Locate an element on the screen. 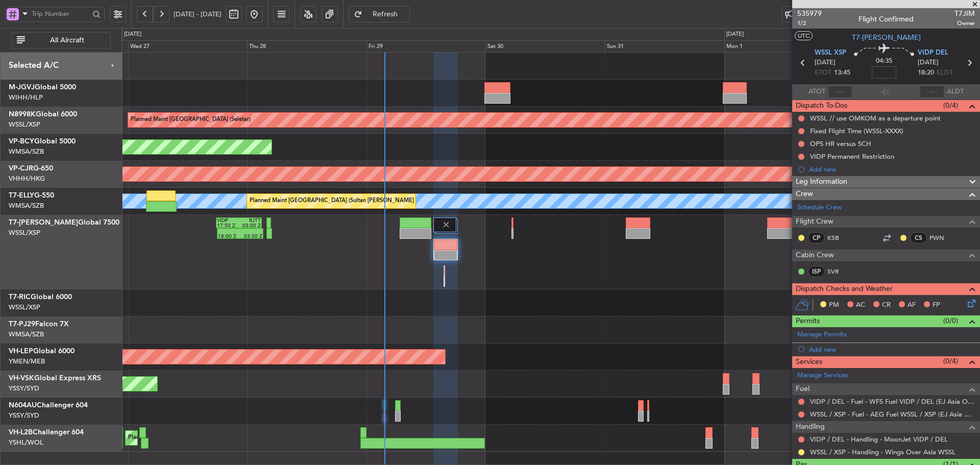 Image resolution: width=980 pixels, height=465 pixels. a: T7-PJ29Falcon 7X is located at coordinates (39, 324).